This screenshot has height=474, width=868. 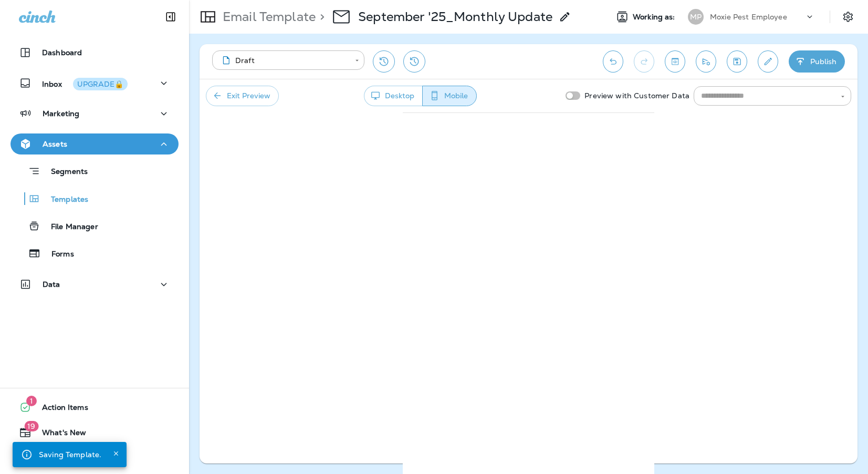 What do you see at coordinates (94, 458) in the screenshot?
I see `button: Support` at bounding box center [94, 458].